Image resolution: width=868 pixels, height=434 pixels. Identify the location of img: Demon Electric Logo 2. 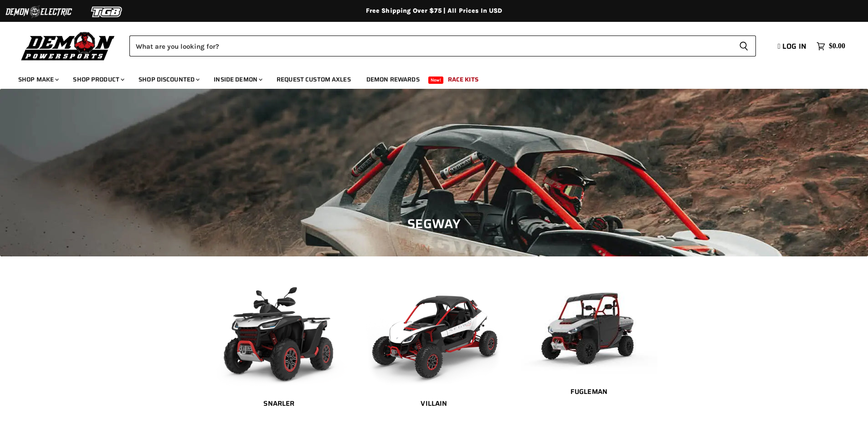
(39, 12).